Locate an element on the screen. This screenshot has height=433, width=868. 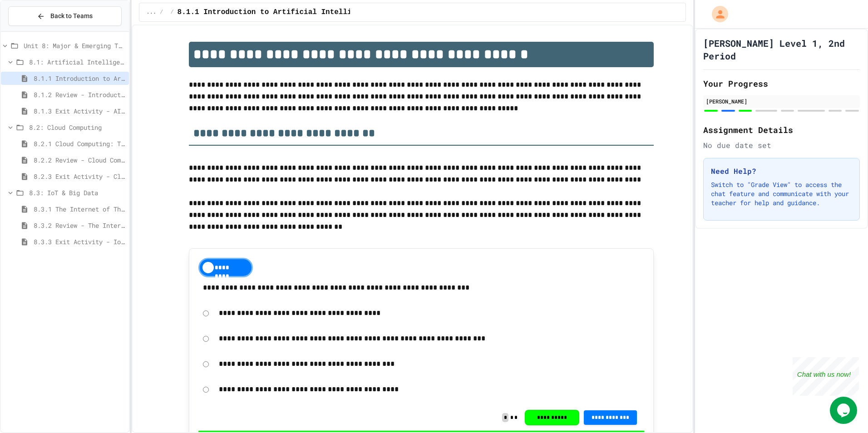
span: 8.2.1 Cloud Computing: Transforming the Digital World is located at coordinates (79, 144).